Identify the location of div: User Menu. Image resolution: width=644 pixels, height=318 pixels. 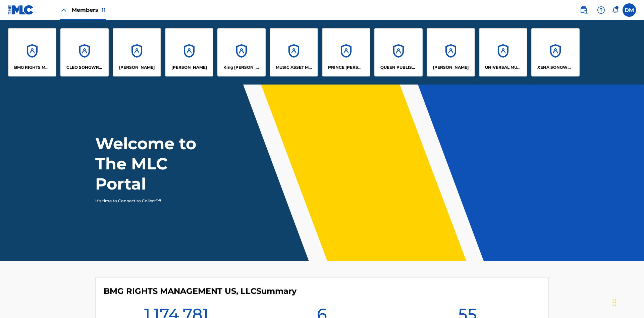
(629, 10).